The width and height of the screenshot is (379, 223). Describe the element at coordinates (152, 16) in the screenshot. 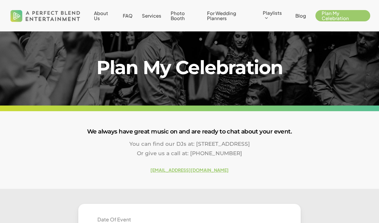

I see `a: Services` at that location.